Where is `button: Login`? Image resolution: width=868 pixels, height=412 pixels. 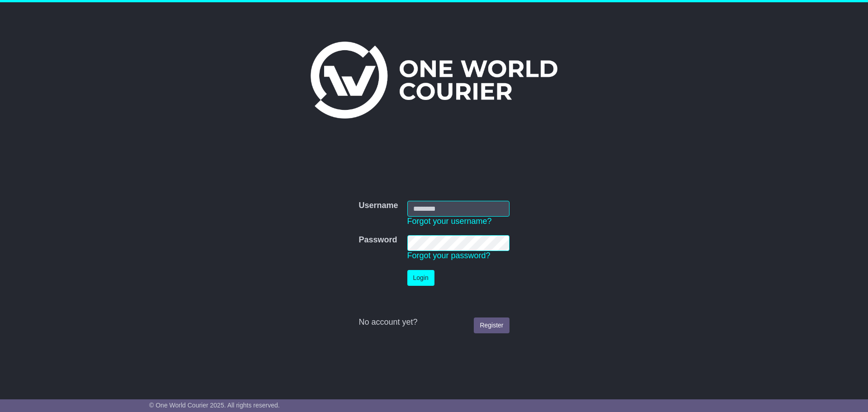
button: Login is located at coordinates (421, 278).